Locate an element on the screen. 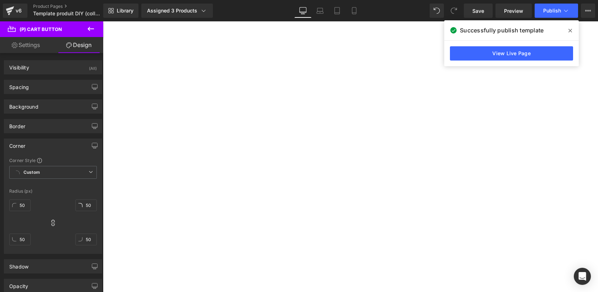  a: v6 is located at coordinates (15, 11).